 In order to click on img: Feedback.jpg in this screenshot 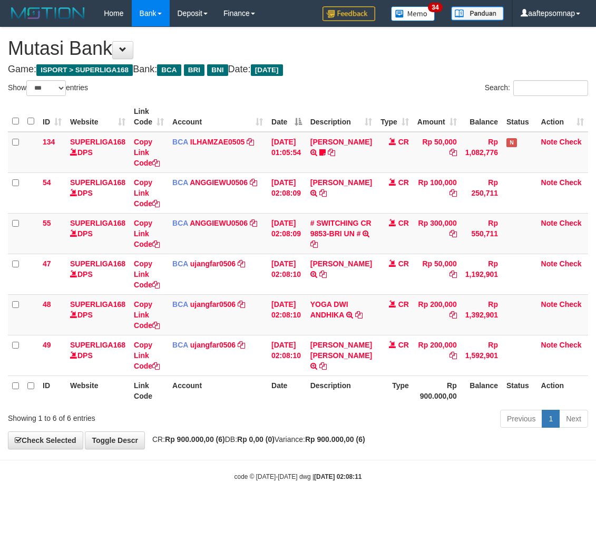, I will do `click(349, 14)`.